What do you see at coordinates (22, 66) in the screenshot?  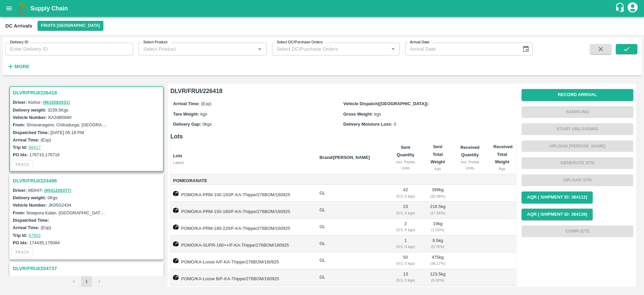 I see `strong: More` at bounding box center [22, 66].